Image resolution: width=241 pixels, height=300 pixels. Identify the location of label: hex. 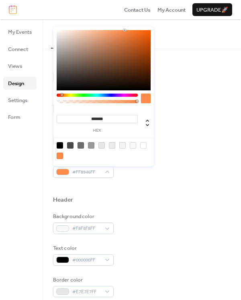
(97, 131).